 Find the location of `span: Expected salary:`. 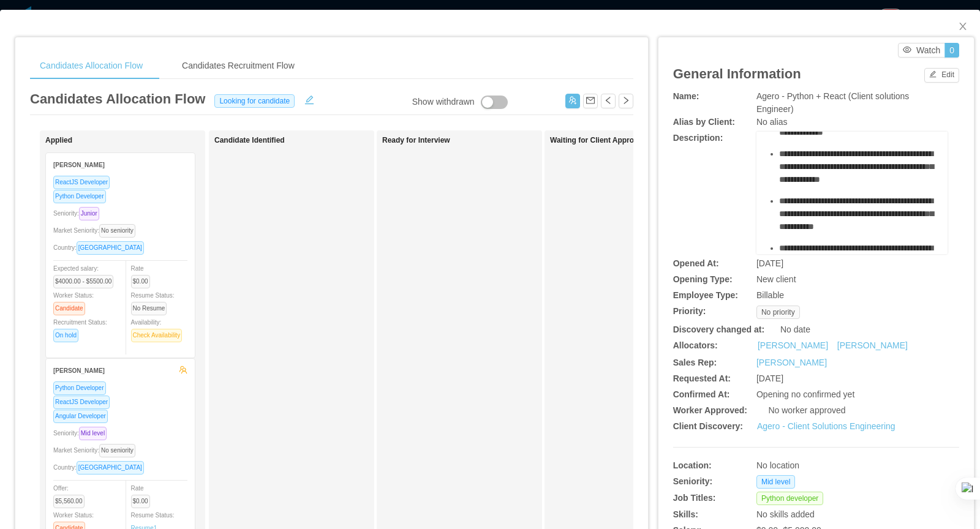

span: Expected salary: is located at coordinates (86, 275).